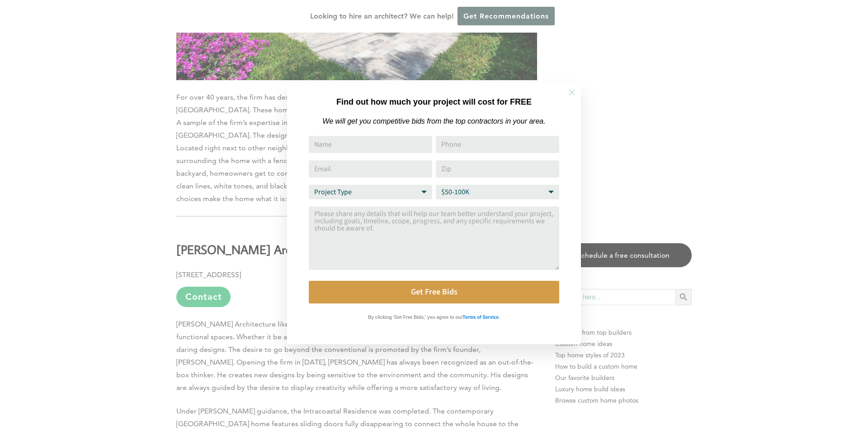 The image size is (868, 428). Describe the element at coordinates (434, 292) in the screenshot. I see `button: Get Free Bids` at that location.